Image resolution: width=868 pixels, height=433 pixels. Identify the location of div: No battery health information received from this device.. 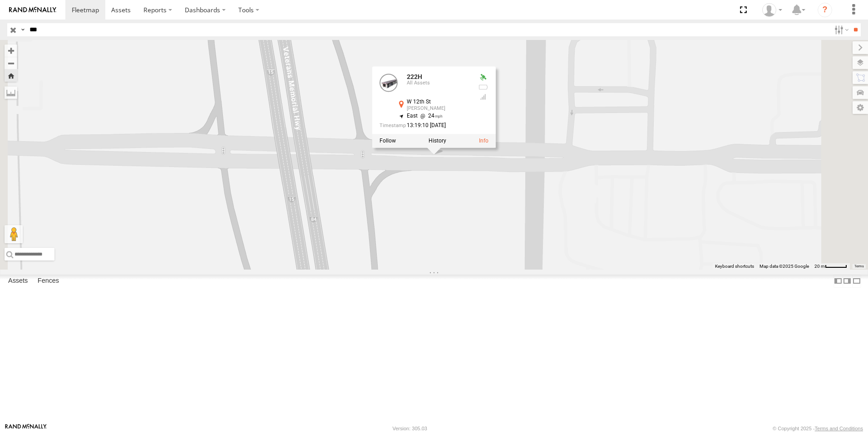
(483, 87).